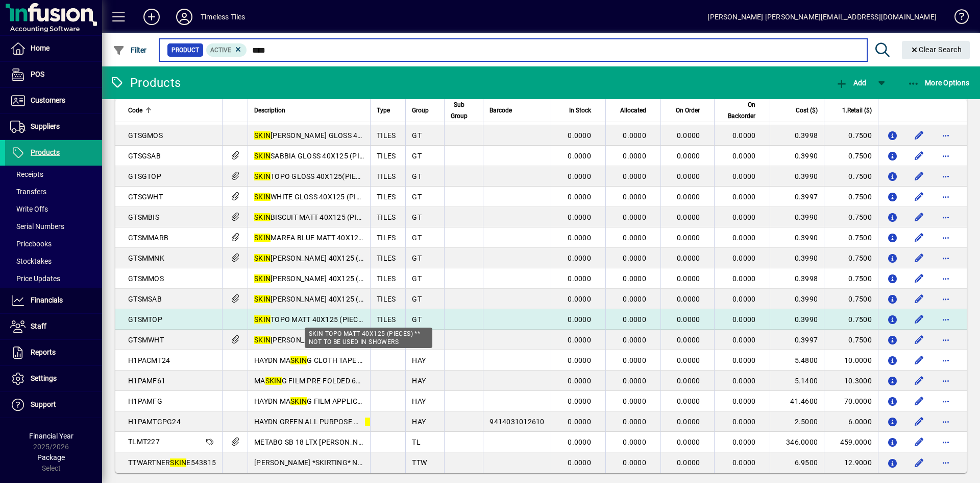 Image resolution: width=980 pixels, height=483 pixels. Describe the element at coordinates (383, 111) in the screenshot. I see `span: Type` at that location.